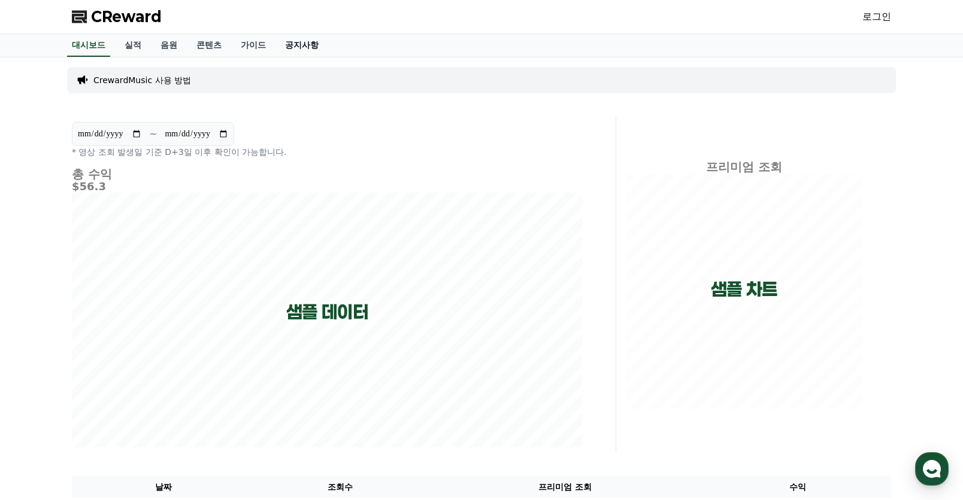  Describe the element at coordinates (126, 17) in the screenshot. I see `span: CReward` at that location.